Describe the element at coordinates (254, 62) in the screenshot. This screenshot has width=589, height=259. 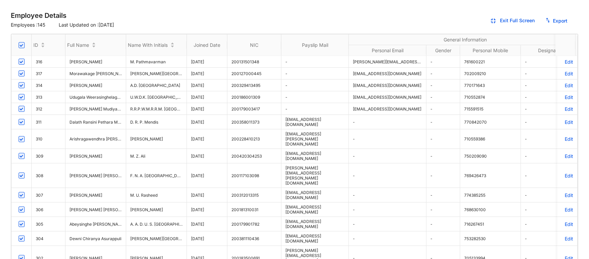
I see `td: 200131501348` at that location.